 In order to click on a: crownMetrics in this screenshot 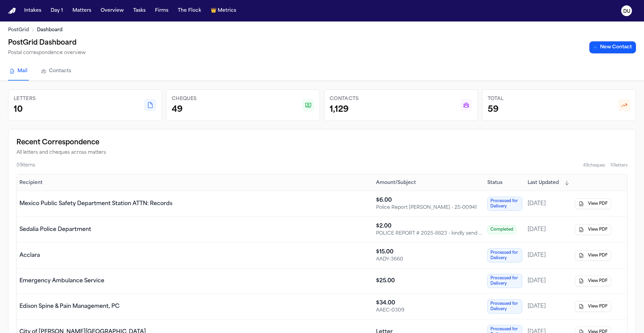, I will do `click(223, 11)`.